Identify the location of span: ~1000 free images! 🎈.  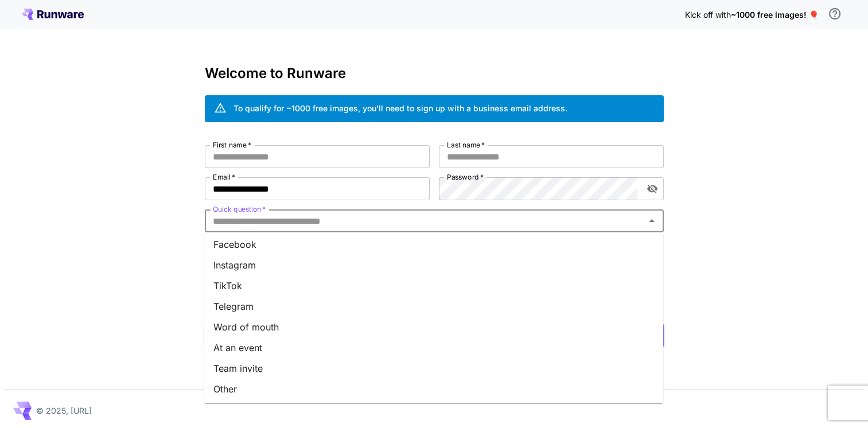
(775, 14).